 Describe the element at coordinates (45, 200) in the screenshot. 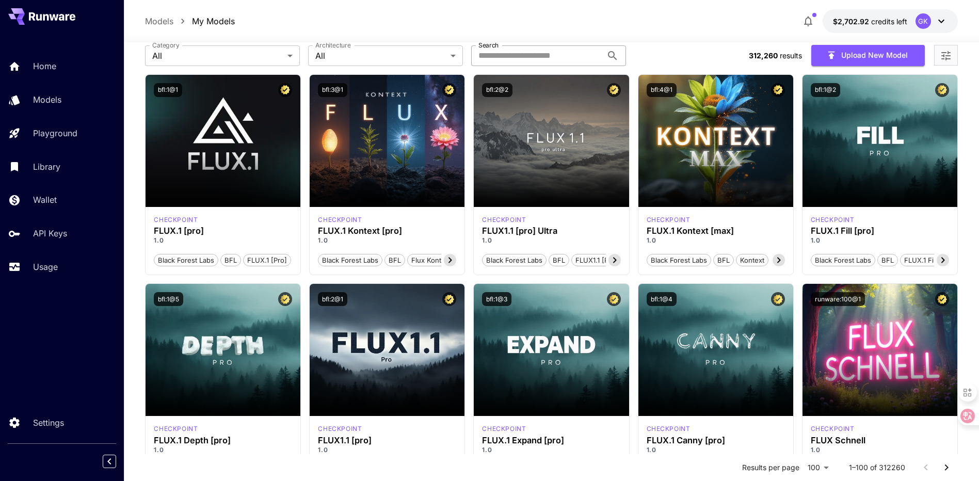

I see `p: Wallet` at that location.